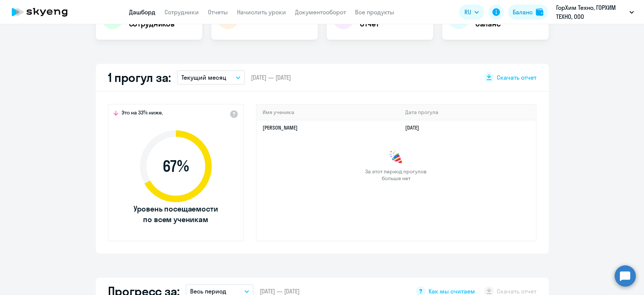 Image resolution: width=644 pixels, height=295 pixels. What do you see at coordinates (181, 12) in the screenshot?
I see `a: Сотрудники` at bounding box center [181, 12].